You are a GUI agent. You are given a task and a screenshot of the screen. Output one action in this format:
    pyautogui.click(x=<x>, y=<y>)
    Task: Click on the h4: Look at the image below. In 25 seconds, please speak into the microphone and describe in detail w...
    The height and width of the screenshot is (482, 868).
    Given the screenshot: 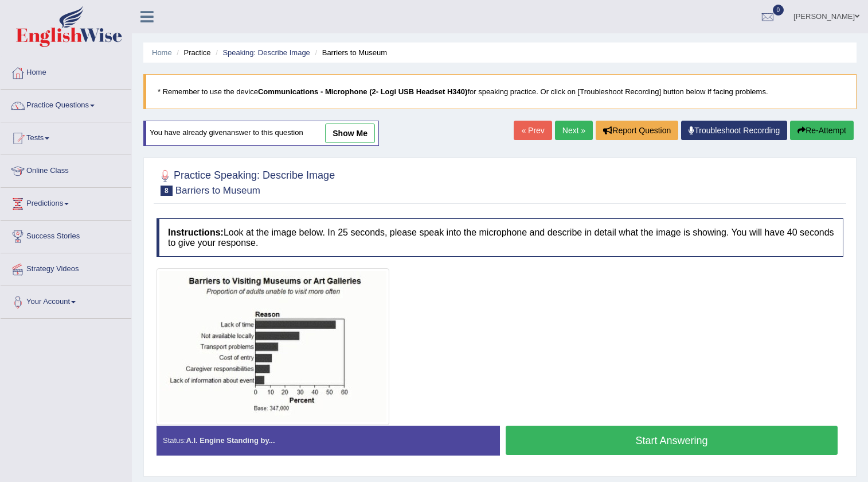 What is the action you would take?
    pyautogui.click(x=500, y=237)
    